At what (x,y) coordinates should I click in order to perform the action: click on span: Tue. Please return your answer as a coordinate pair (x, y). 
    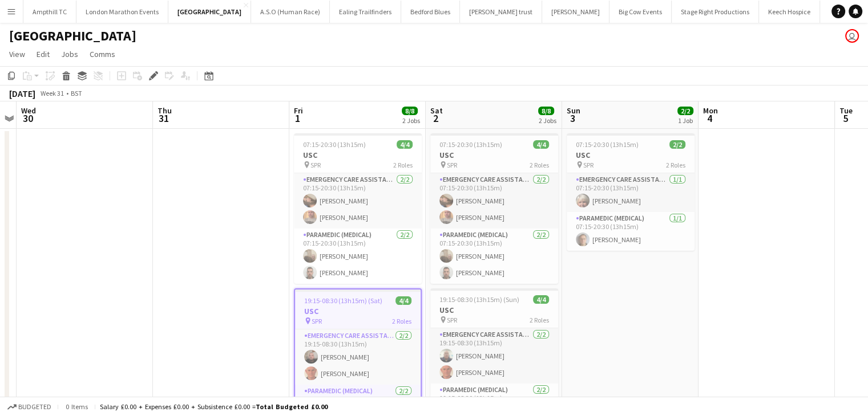
    Looking at the image, I should click on (846, 110).